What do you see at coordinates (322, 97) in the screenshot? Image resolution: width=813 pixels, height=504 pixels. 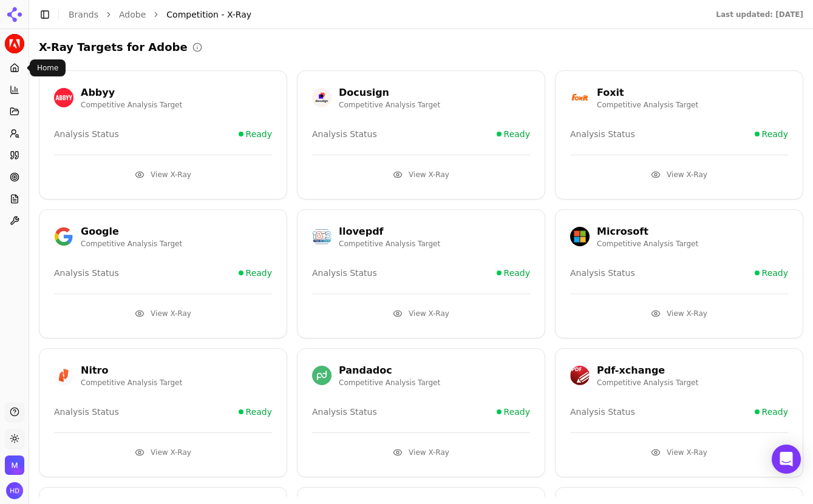 I see `img: docusign` at bounding box center [322, 97].